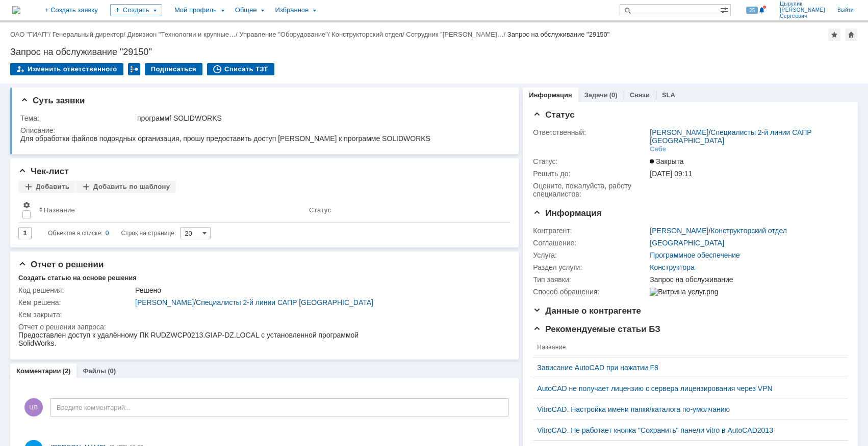 The width and height of the screenshot is (868, 446). I want to click on span: ЦВ, so click(34, 408).